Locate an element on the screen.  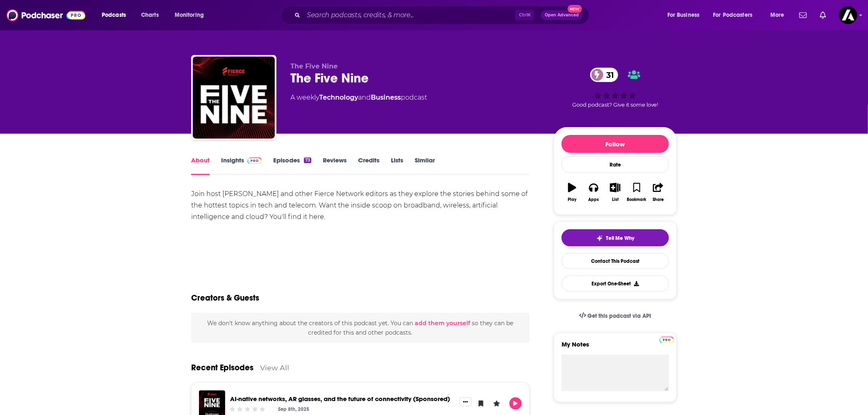
a: Business is located at coordinates (385, 97).